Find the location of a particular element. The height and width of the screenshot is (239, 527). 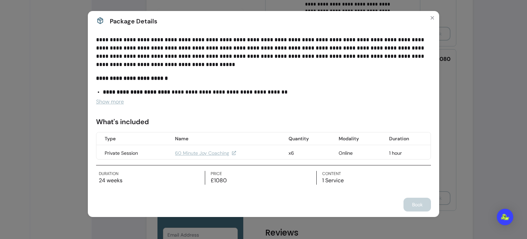

th: Type is located at coordinates (131, 138).